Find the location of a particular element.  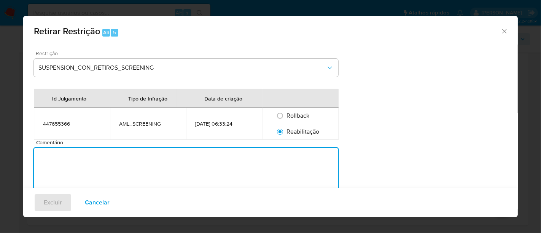

span: Cancelar is located at coordinates (97, 203).